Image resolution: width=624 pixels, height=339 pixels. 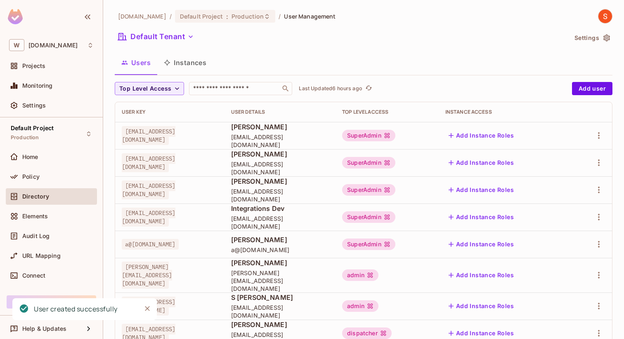 What do you see at coordinates (369, 89) in the screenshot?
I see `button: refresh` at bounding box center [369, 89].